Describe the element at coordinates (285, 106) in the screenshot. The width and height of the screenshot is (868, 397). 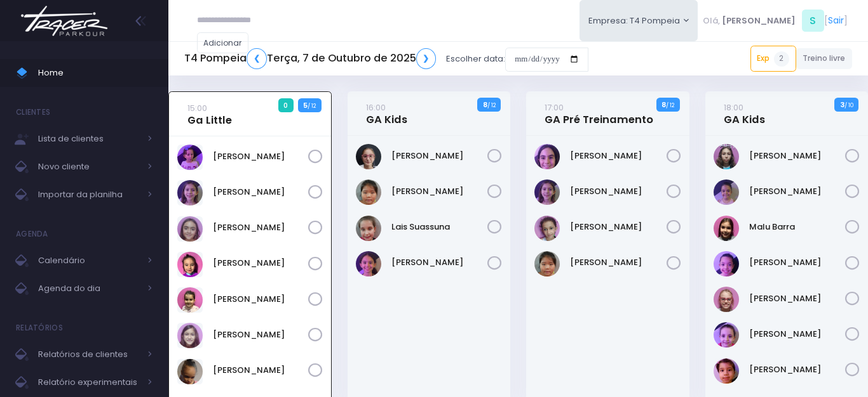
I see `span: 0` at that location.